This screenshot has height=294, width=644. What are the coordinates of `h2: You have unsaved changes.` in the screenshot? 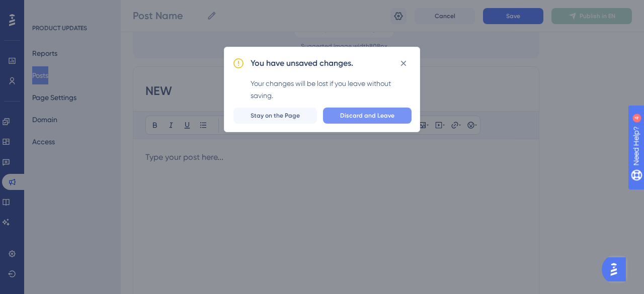 It's located at (302, 63).